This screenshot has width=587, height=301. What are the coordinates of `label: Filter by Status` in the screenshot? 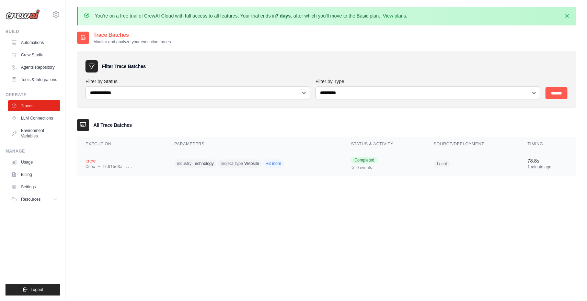 It's located at (198, 81).